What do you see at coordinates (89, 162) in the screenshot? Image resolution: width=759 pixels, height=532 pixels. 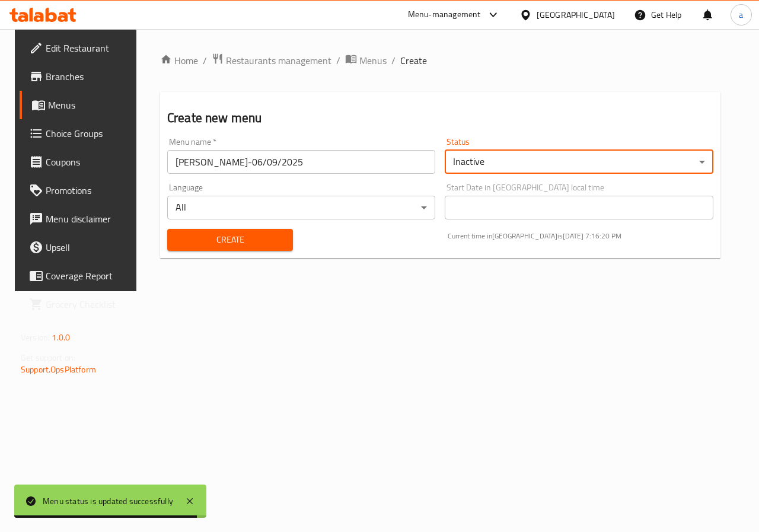 I see `span: Coupons` at bounding box center [89, 162].